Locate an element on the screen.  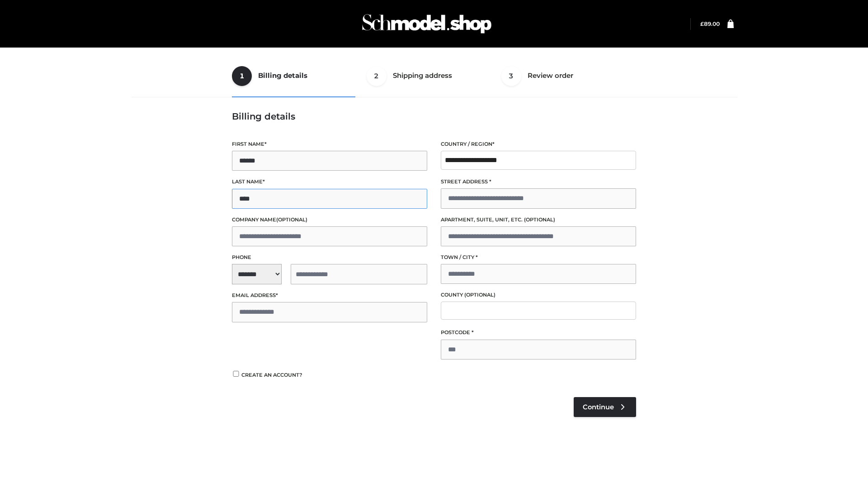
a: Schmodel Admin 964 is located at coordinates (427, 23).